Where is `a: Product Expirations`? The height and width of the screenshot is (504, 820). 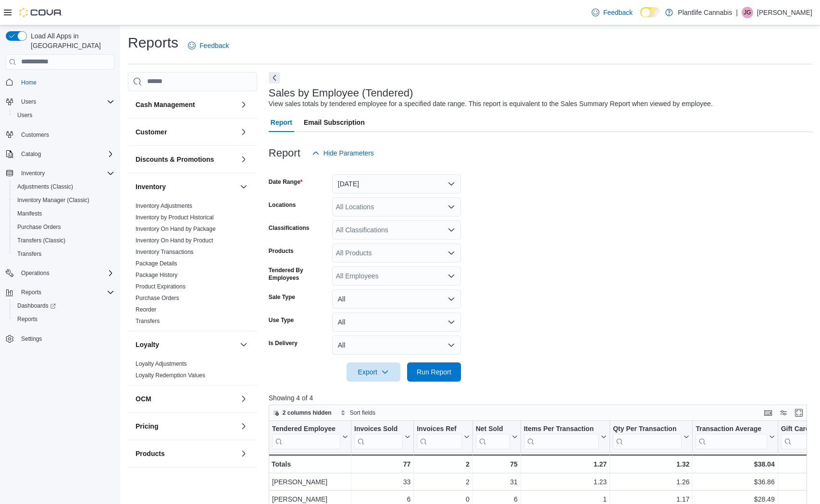
a: Product Expirations is located at coordinates (161, 286).